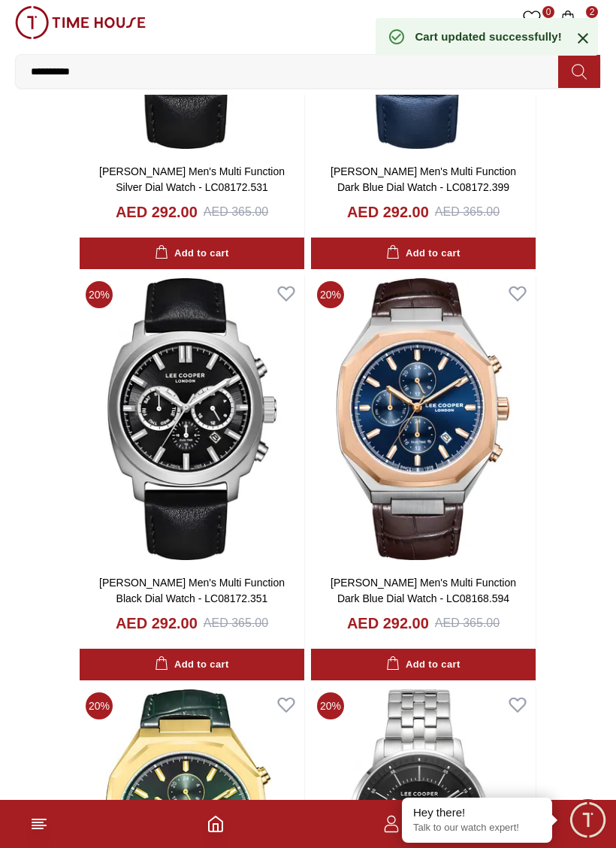  What do you see at coordinates (192, 419) in the screenshot?
I see `img: Lee Cooper Men's Multi Function Black Dial Watch - LC08172.351` at bounding box center [192, 419].